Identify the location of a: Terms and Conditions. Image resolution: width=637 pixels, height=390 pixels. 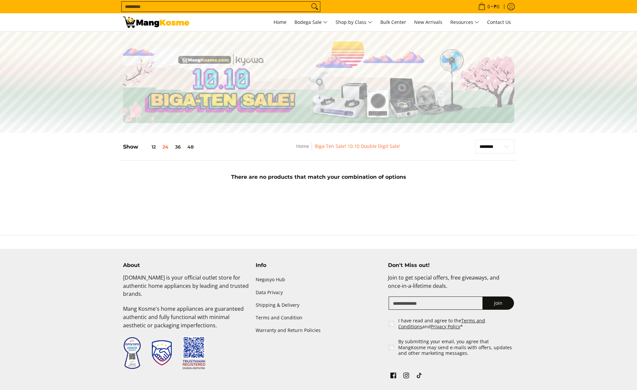
(441, 323).